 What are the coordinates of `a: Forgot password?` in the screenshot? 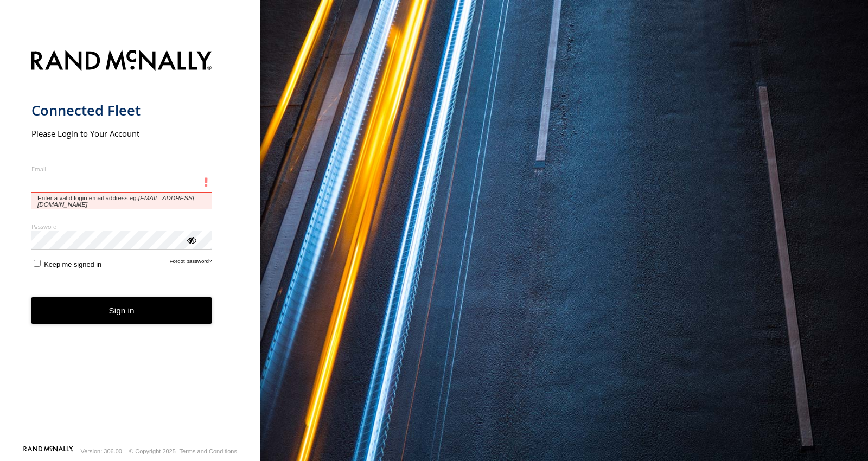 It's located at (191, 263).